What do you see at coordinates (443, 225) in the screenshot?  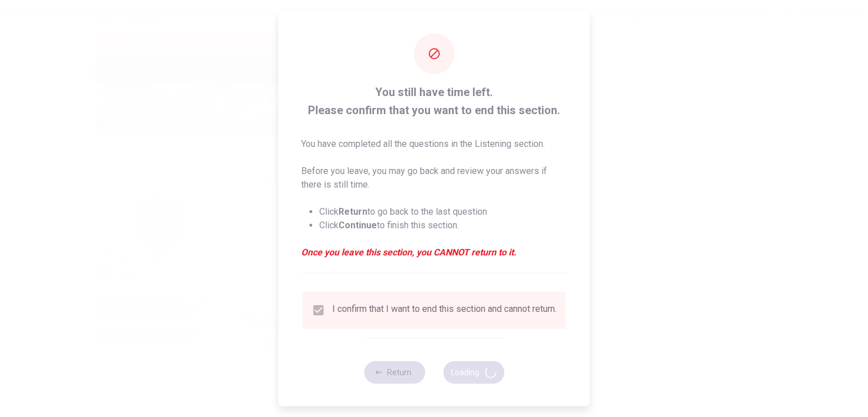 I see `li: Click to finish this section.` at bounding box center [443, 225].